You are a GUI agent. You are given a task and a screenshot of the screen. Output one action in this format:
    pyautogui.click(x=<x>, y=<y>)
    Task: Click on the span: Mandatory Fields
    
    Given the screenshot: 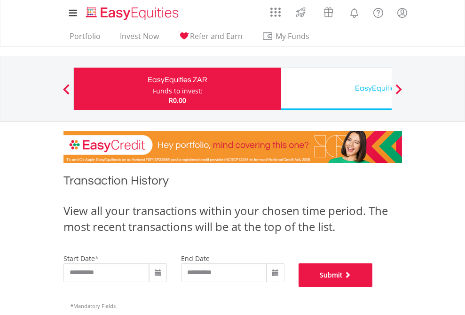 What is the action you would take?
    pyautogui.click(x=93, y=306)
    